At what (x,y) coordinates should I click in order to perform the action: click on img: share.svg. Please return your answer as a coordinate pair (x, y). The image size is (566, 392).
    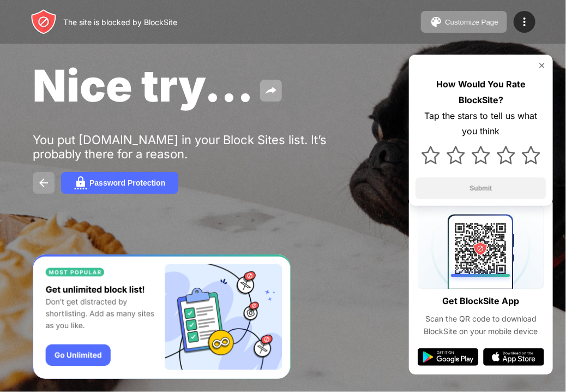
    Looking at the image, I should click on (271, 91).